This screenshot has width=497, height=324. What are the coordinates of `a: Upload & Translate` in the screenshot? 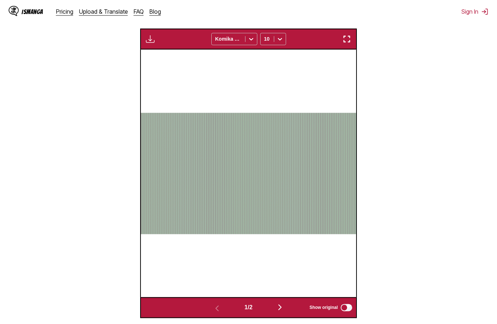 It's located at (104, 12).